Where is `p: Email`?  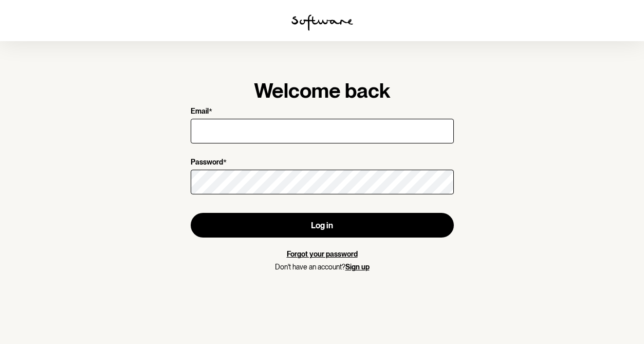
p: Email is located at coordinates (199, 112).